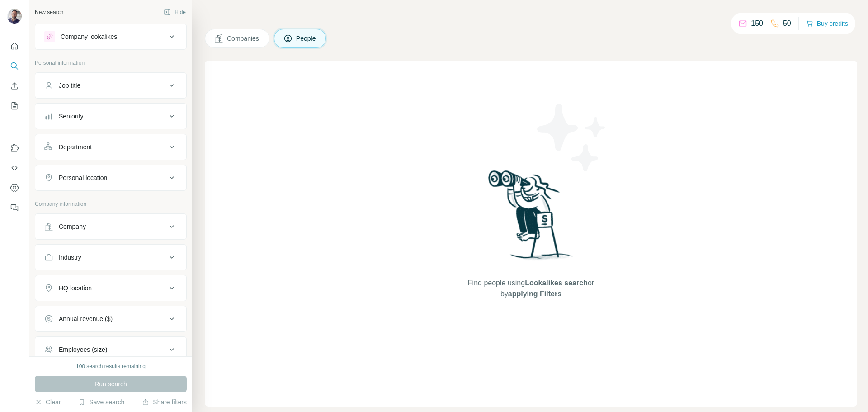 This screenshot has height=412, width=868. I want to click on span: People, so click(306, 38).